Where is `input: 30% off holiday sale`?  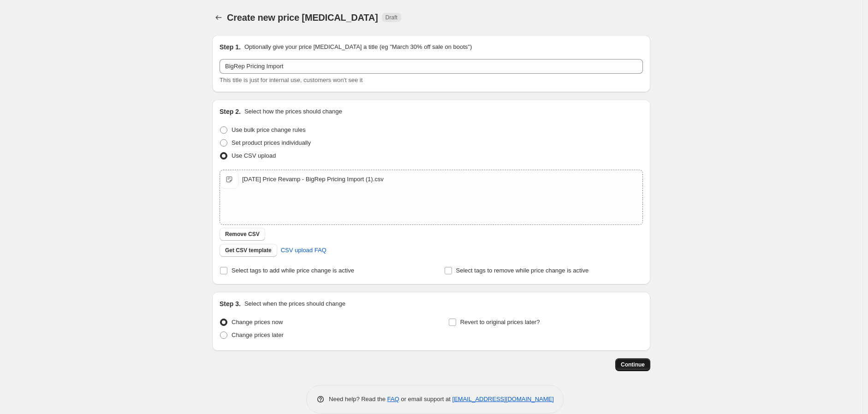 input: 30% off holiday sale is located at coordinates (431, 66).